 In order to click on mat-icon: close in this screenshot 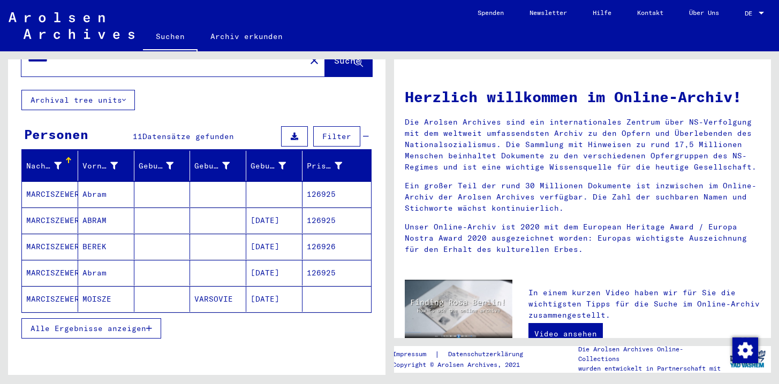, I will do `click(314, 60)`.